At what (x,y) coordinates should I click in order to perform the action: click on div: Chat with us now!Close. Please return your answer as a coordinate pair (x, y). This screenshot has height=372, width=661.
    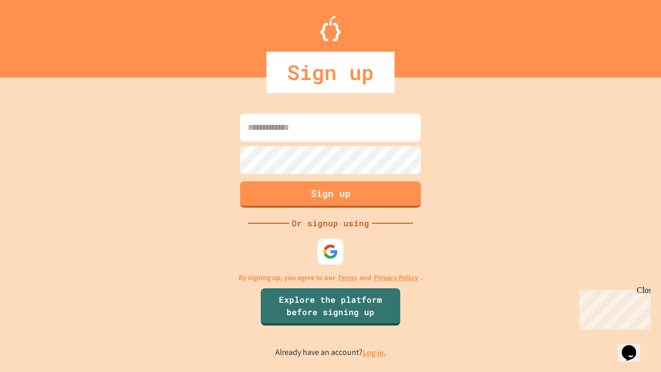
    Looking at the image, I should click on (38, 35).